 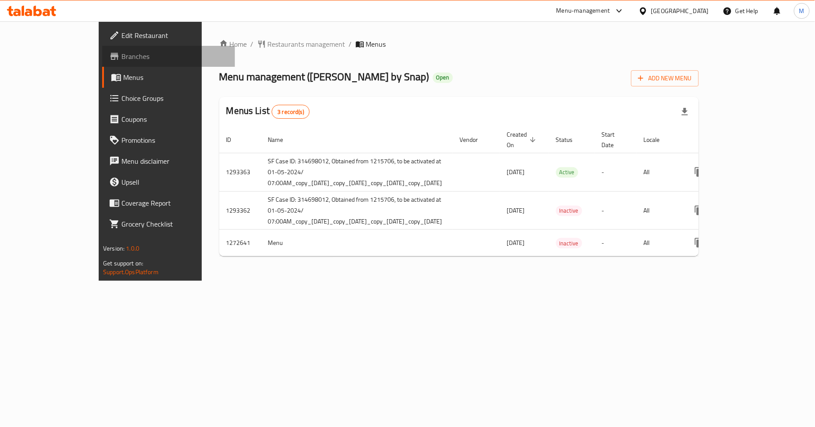 I want to click on h2: Menus List, so click(x=268, y=111).